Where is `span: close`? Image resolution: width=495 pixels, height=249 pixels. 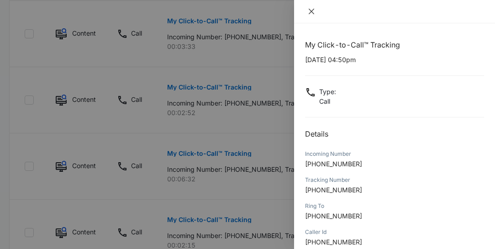
span: close is located at coordinates (311, 11).